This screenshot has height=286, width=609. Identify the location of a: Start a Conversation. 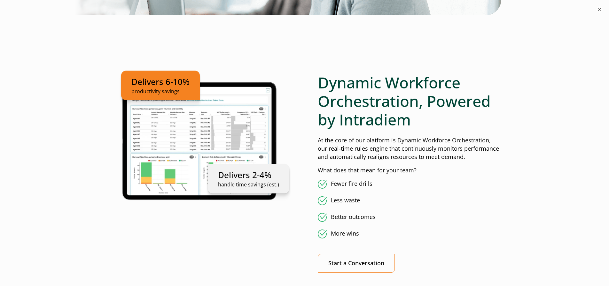
(356, 263).